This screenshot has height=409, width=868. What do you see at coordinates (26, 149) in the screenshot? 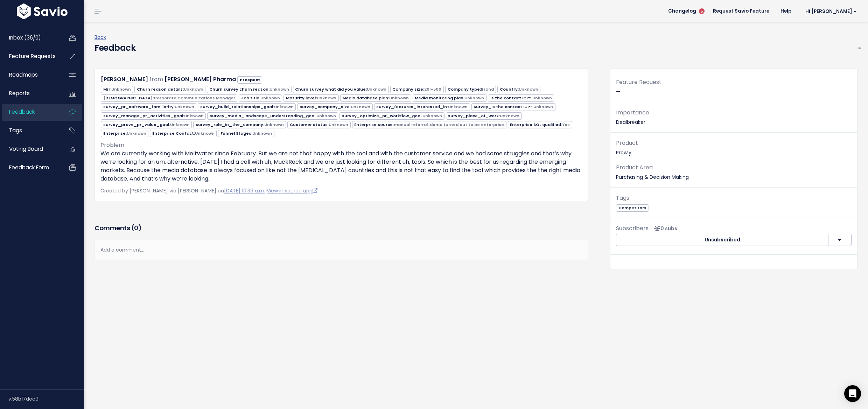
I see `span: Voting Board` at bounding box center [26, 149].